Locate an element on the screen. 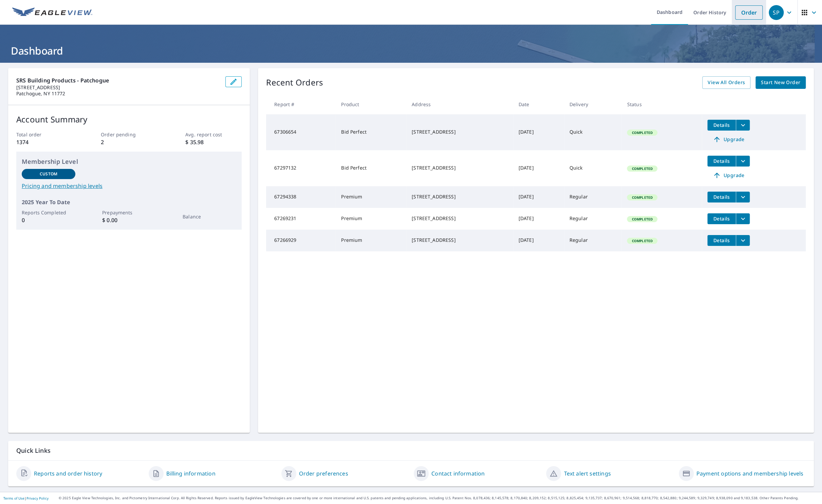  a: Text alert settings is located at coordinates (587, 474).